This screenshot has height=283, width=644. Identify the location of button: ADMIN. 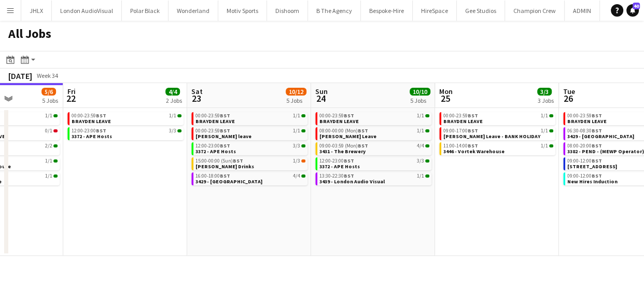
(583, 10).